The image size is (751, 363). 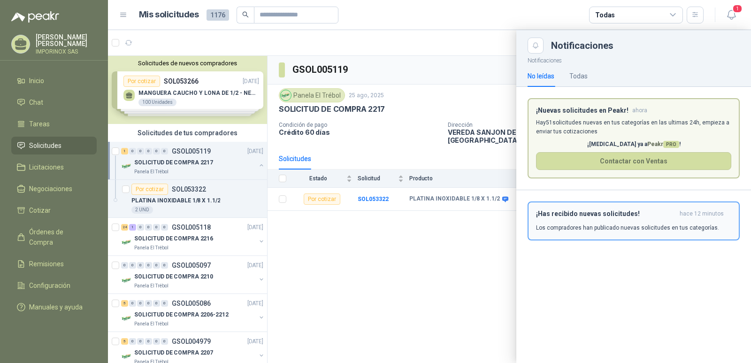 I want to click on a: Licitaciones, so click(x=54, y=167).